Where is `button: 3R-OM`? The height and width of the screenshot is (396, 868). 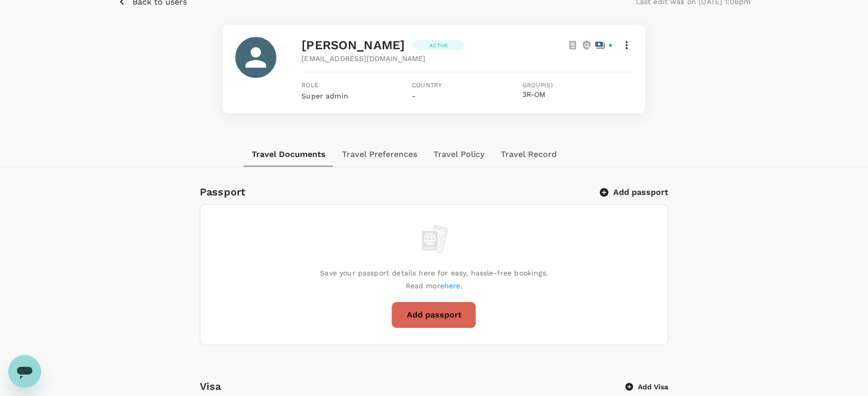 button: 3R-OM is located at coordinates (533, 95).